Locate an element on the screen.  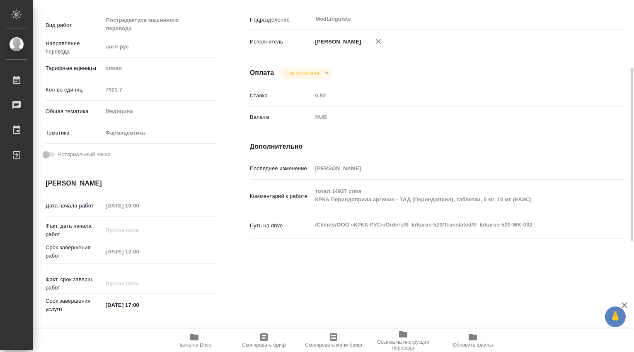
textarea: тотал 14937 слоа КРКА Периндоприла аргинин - ТАД (Периндоприл), таблетки, 5 мг, 10 мг (ЕАЭС) is located at coordinates (453, 196).